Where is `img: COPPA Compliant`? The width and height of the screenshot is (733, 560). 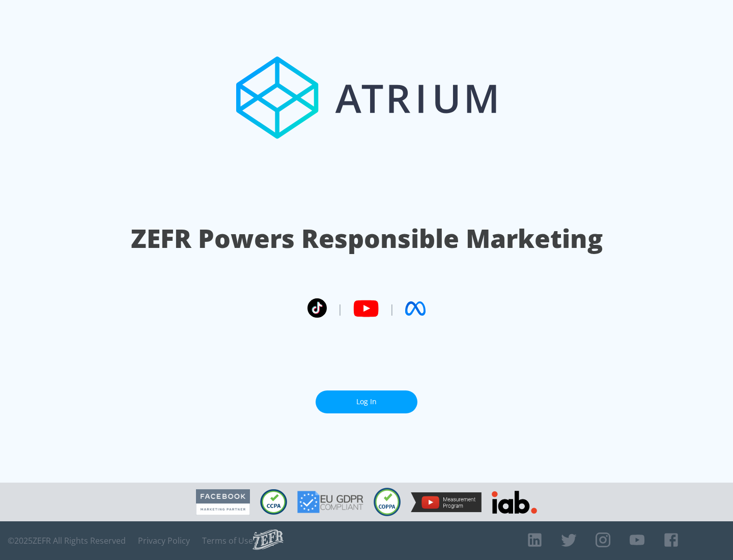
img: COPPA Compliant is located at coordinates (387, 502).